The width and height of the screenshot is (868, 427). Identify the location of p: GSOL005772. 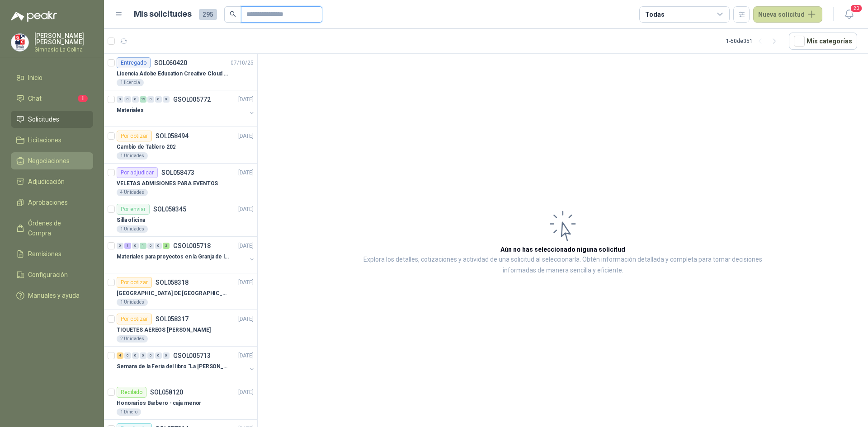
(192, 100).